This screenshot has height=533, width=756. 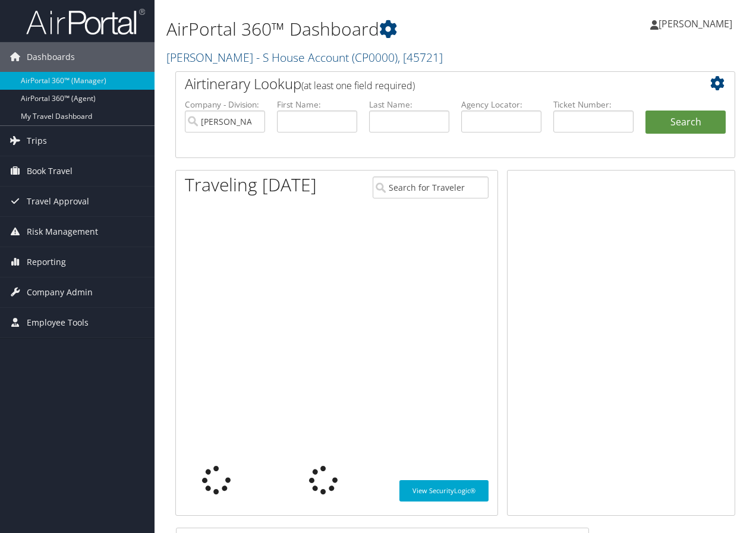 I want to click on span: Travel Approval, so click(x=58, y=201).